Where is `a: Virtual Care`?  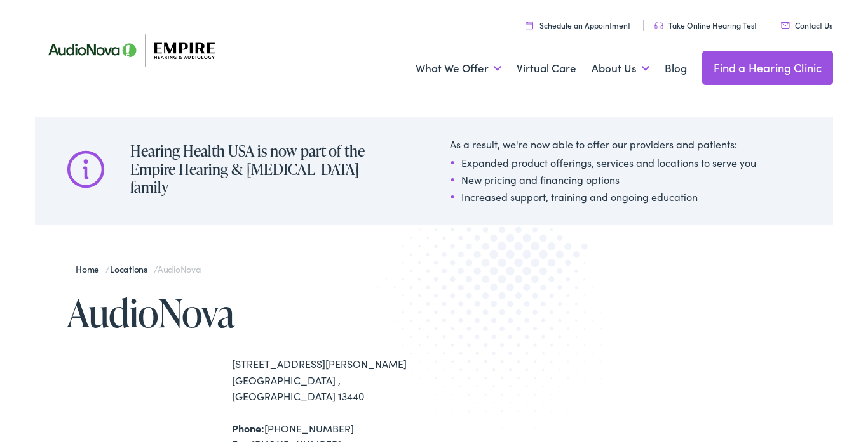
a: Virtual Care is located at coordinates (546, 68).